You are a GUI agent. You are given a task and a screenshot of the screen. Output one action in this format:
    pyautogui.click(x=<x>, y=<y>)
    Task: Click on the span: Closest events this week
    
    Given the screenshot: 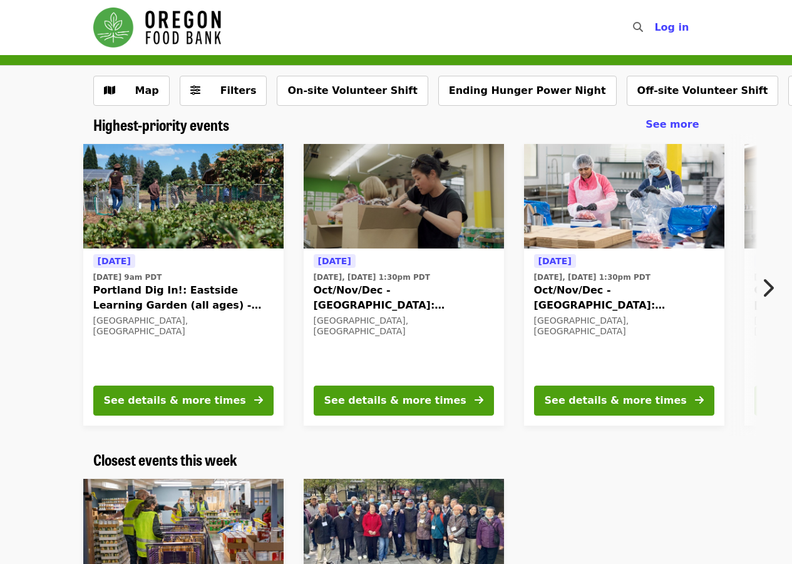 What is the action you would take?
    pyautogui.click(x=165, y=459)
    